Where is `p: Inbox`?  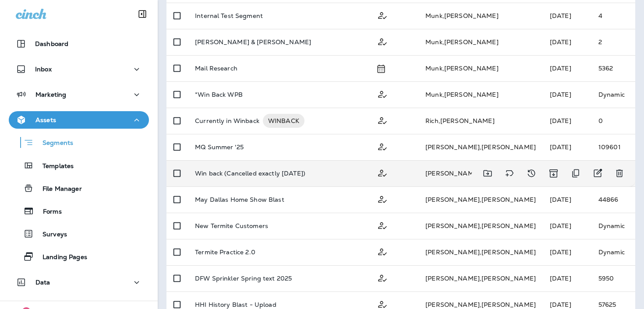
p: Inbox is located at coordinates (43, 69).